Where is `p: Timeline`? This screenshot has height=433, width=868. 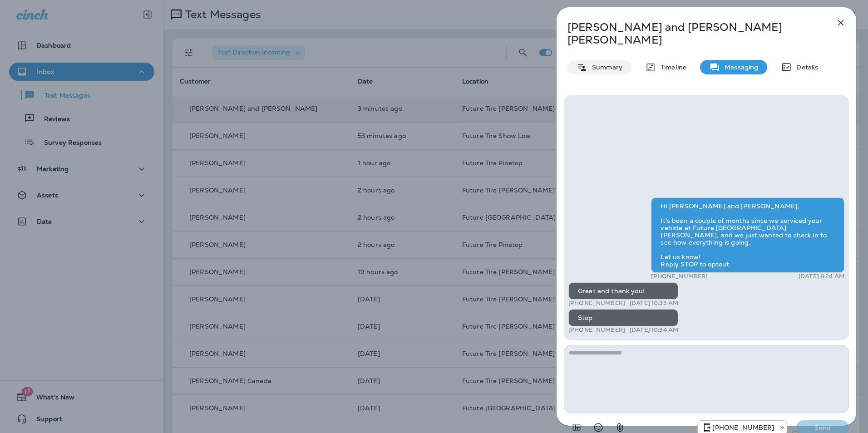 p: Timeline is located at coordinates (671, 67).